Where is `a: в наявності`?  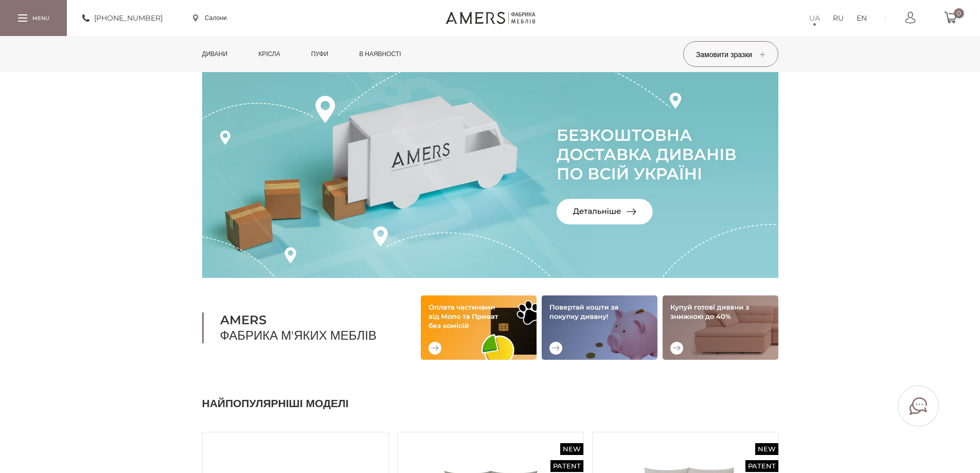
a: в наявності is located at coordinates (380, 54).